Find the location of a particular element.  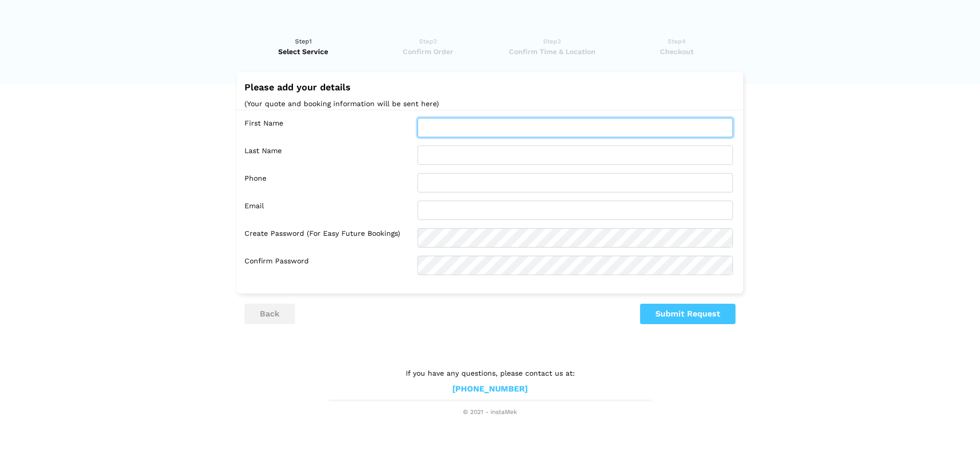

h2: Please add your details is located at coordinates (490, 87).